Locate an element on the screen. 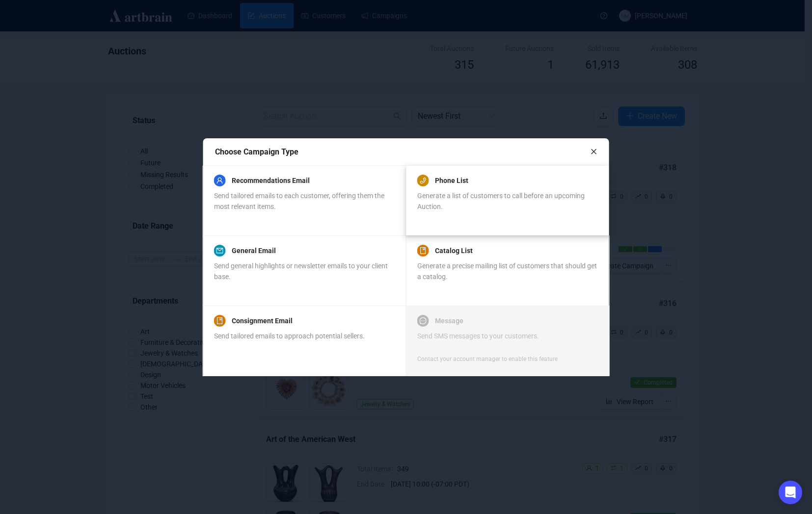  span: close is located at coordinates (594, 151).